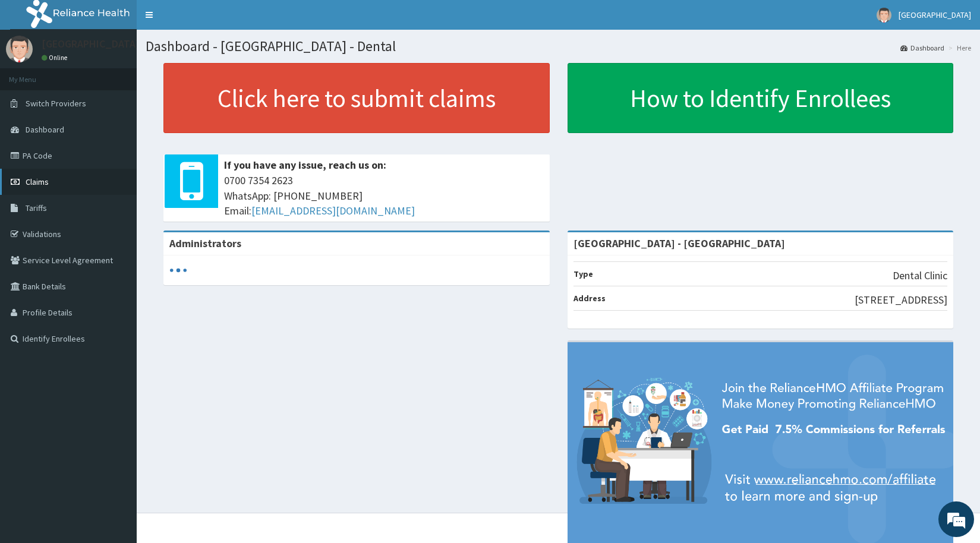 This screenshot has height=543, width=980. I want to click on b: Address, so click(589, 299).